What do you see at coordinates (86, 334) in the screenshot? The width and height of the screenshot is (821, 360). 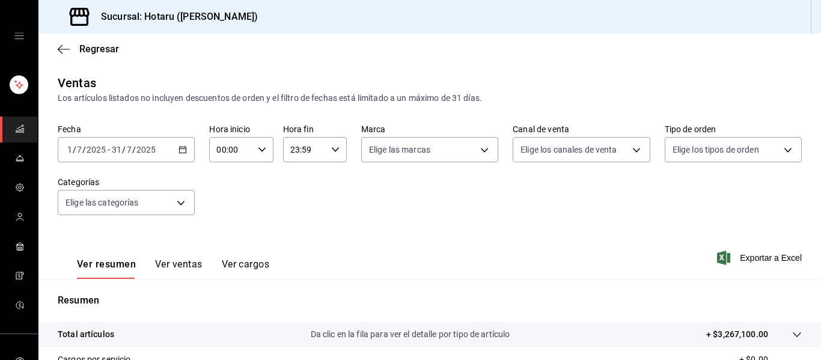 I see `p: Total artículos` at bounding box center [86, 334].